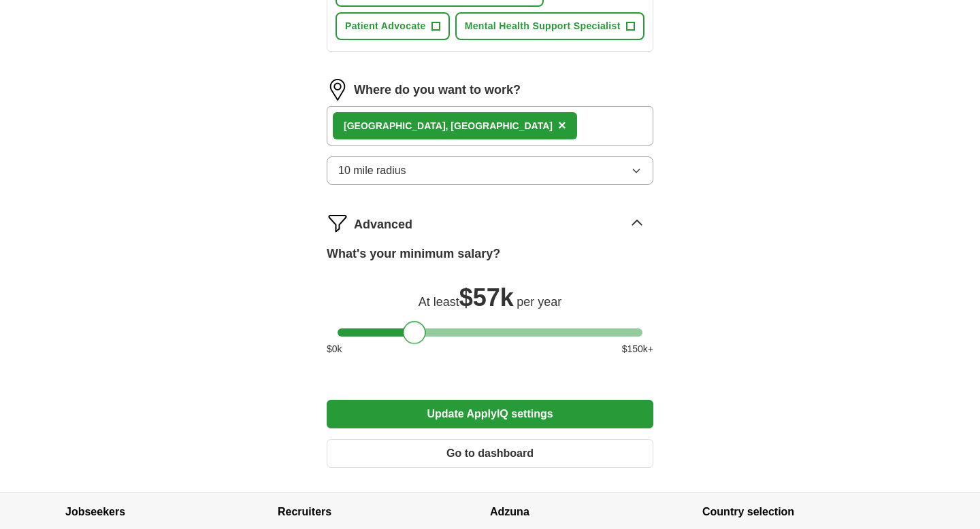 The width and height of the screenshot is (980, 529). What do you see at coordinates (637, 349) in the screenshot?
I see `span: $ 150 k+` at bounding box center [637, 349].